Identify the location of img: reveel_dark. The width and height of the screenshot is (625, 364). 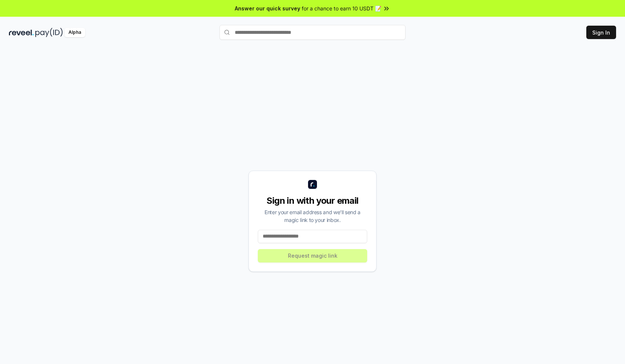
(21, 32).